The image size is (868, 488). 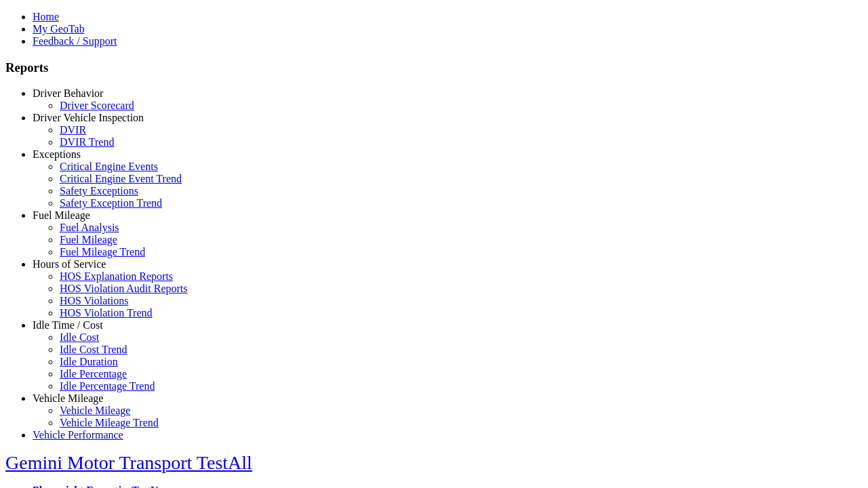 What do you see at coordinates (78, 435) in the screenshot?
I see `a: Vehicle Performance` at bounding box center [78, 435].